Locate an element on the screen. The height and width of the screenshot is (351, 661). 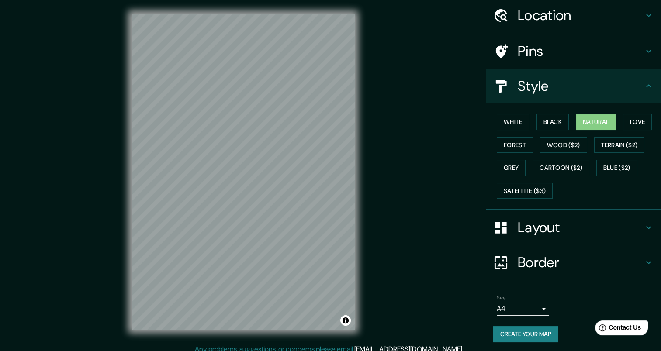
button: Toggle attribution is located at coordinates (345, 321).